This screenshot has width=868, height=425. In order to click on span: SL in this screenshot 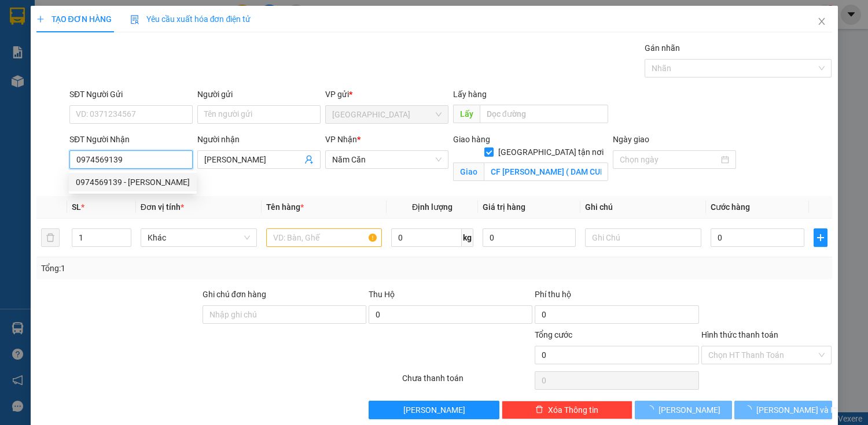, I will do `click(77, 207)`.